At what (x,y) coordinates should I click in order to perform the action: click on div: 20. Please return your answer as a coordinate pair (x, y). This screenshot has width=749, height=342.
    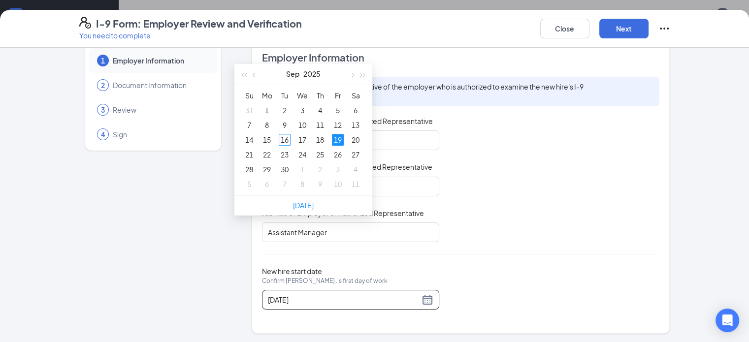
    Looking at the image, I should click on (355, 140).